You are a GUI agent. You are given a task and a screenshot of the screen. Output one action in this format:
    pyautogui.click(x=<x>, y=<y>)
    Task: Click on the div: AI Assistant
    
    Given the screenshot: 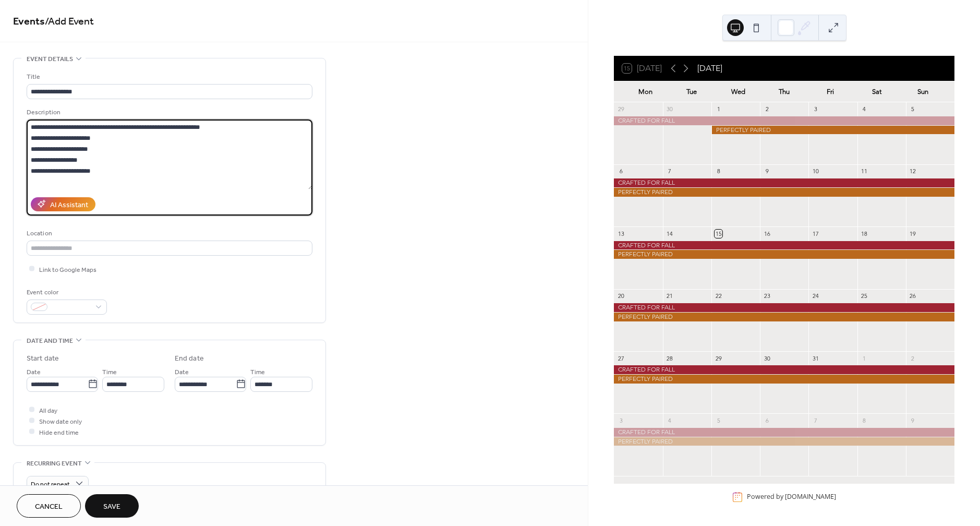 What is the action you would take?
    pyautogui.click(x=69, y=205)
    